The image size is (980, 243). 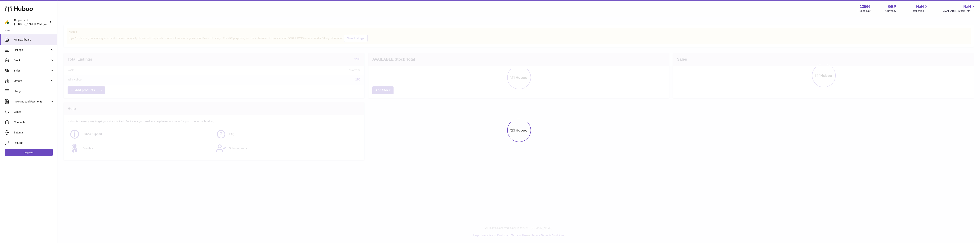 What do you see at coordinates (864, 11) in the screenshot?
I see `div: Huboo Ref` at bounding box center [864, 11].